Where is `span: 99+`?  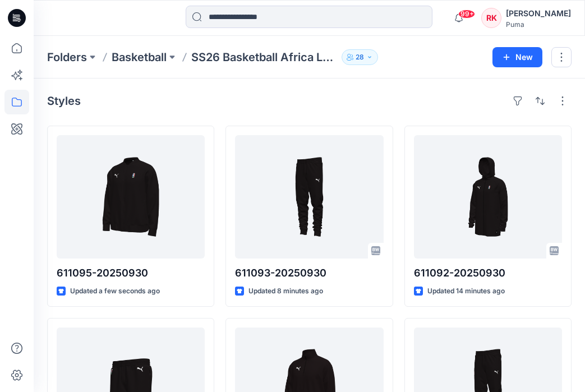
span: 99+ is located at coordinates (467, 14).